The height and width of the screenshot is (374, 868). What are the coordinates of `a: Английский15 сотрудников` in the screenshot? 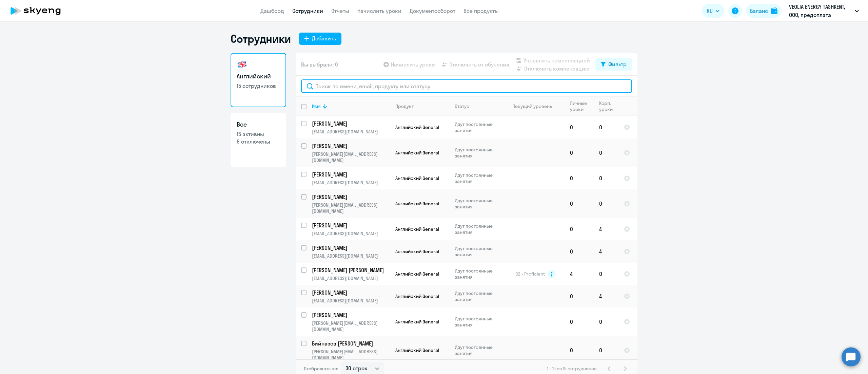 It's located at (259, 80).